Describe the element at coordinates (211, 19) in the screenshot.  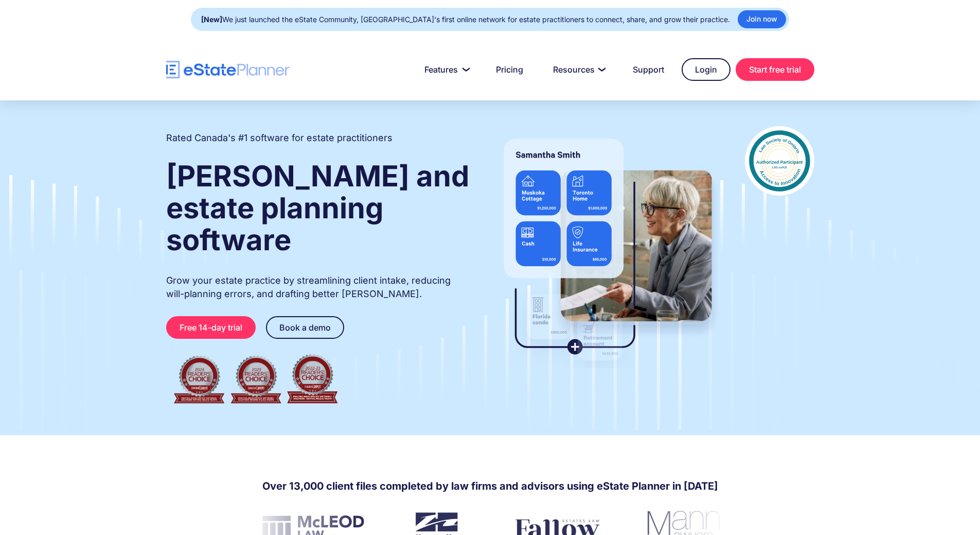
I see `strong: [New]` at that location.